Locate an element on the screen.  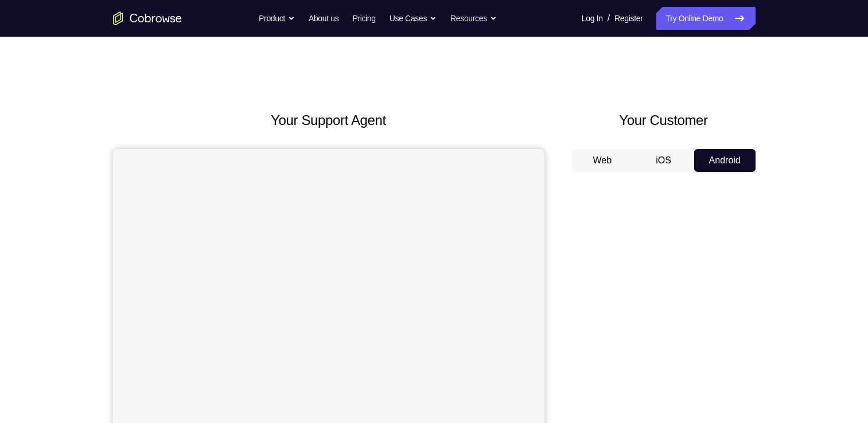
a: Pricing is located at coordinates (364, 18).